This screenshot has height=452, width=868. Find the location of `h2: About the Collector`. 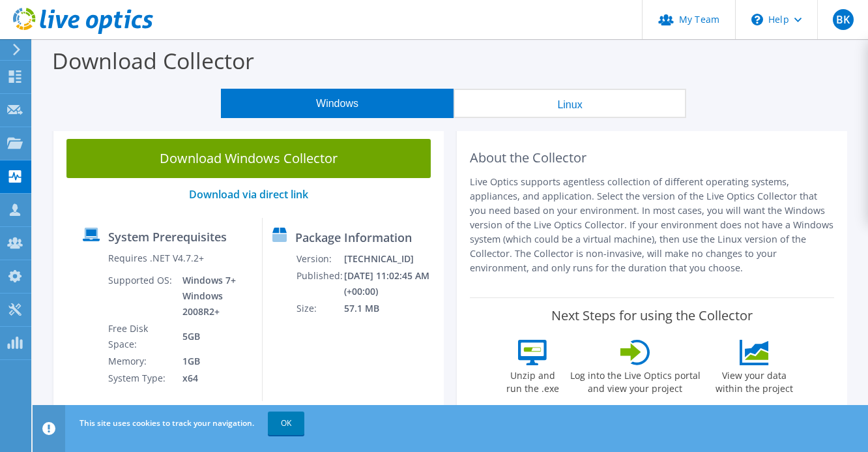

h2: About the Collector is located at coordinates (651, 158).